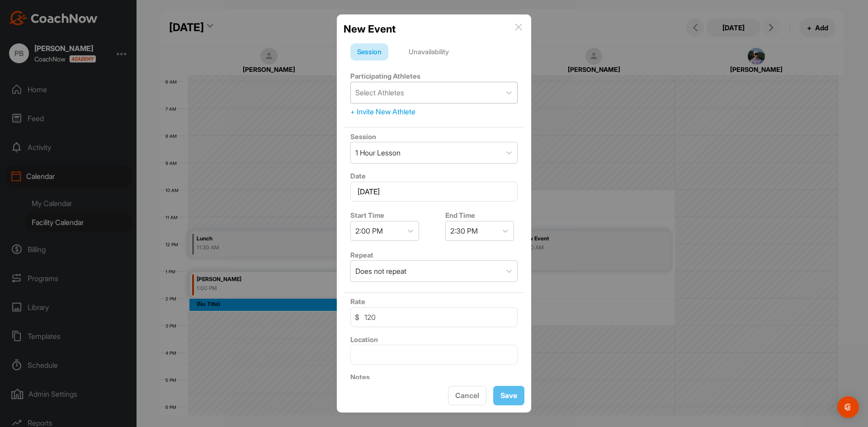  I want to click on div: 1 Hour Lesson, so click(378, 153).